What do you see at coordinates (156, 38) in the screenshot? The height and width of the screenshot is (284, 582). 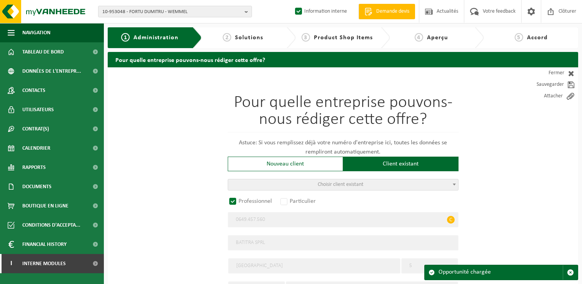 I see `span: Administration` at bounding box center [156, 38].